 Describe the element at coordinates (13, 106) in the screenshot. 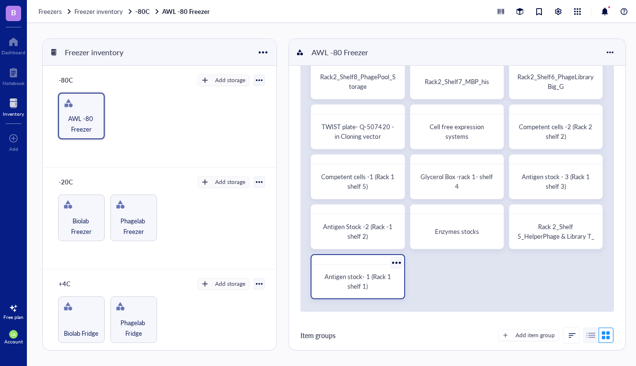

I see `a: Inventory` at that location.